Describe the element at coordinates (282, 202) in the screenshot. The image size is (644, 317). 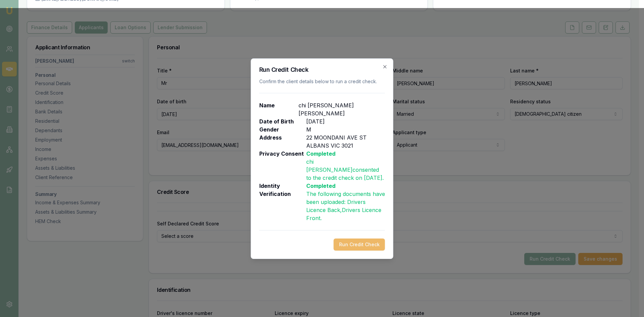
I see `p: Identity Verification` at that location.